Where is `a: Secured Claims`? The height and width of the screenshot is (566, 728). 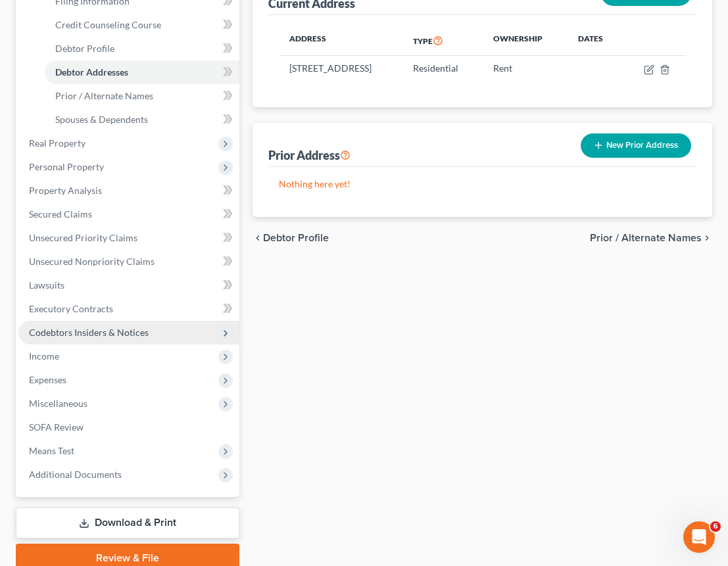 a: Secured Claims is located at coordinates (129, 214).